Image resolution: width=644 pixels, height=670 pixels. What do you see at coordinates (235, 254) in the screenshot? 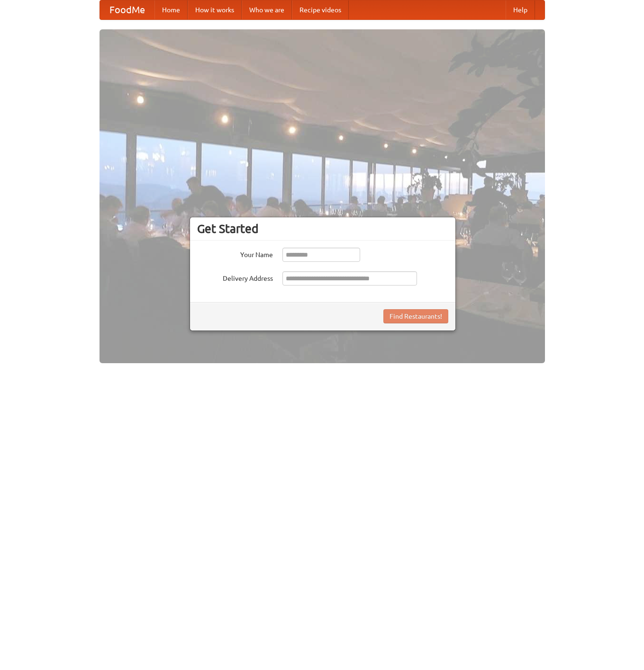
I see `label: Your Name` at bounding box center [235, 254].